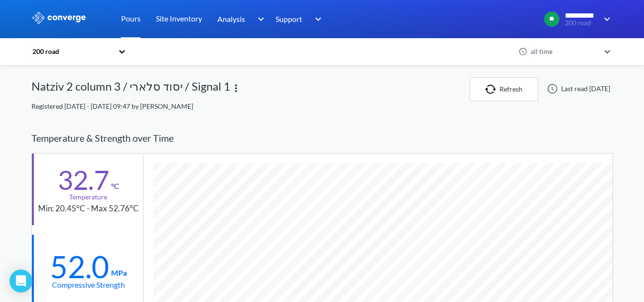  Describe the element at coordinates (492, 89) in the screenshot. I see `img: icon-refresh.svg` at that location.